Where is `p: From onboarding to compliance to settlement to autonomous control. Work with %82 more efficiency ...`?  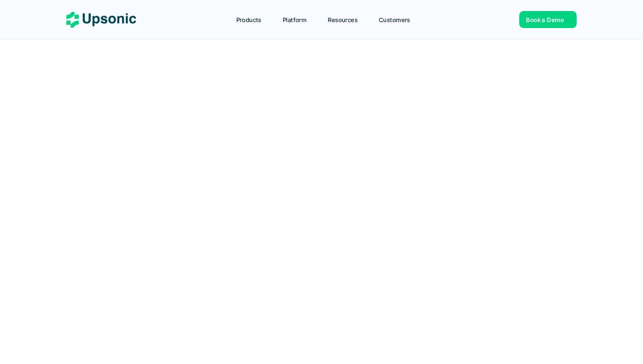
p: From onboarding to compliance to settlement to autonomous control. Work with %82 more efficiency ... is located at coordinates (321, 170).